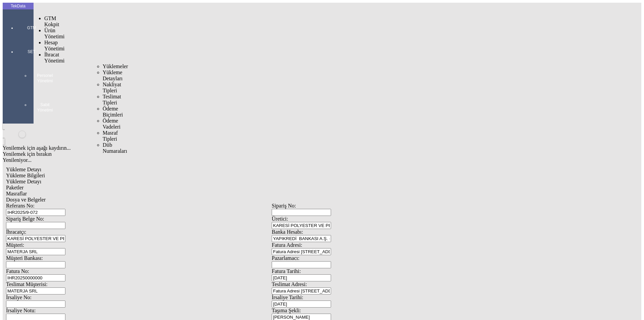 Image resolution: width=644 pixels, height=320 pixels. I want to click on span: Sipariş Belge No:, so click(25, 219).